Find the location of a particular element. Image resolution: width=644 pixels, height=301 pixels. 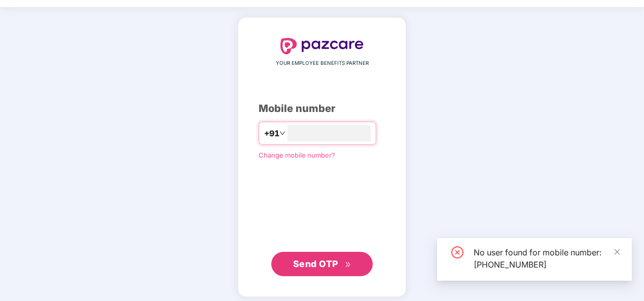

img: logo is located at coordinates (322, 46).